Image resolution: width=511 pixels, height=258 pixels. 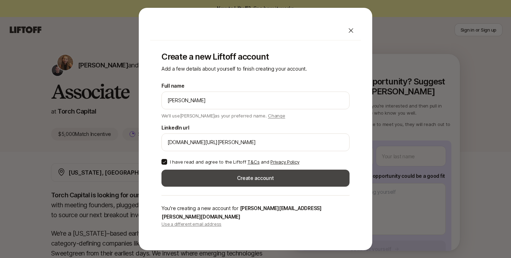 What do you see at coordinates (164, 162) in the screenshot?
I see `button: I have read and agree to the Liftoff T&Cs and Privacy Policy` at bounding box center [164, 162].